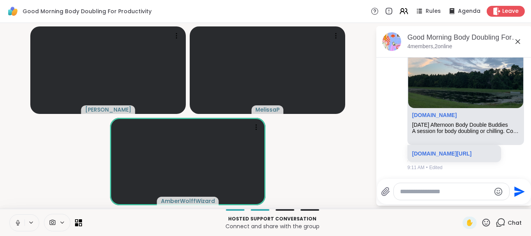 The width and height of the screenshot is (531, 236). What do you see at coordinates (499, 192) in the screenshot?
I see `button: Emoji picker` at bounding box center [499, 192].